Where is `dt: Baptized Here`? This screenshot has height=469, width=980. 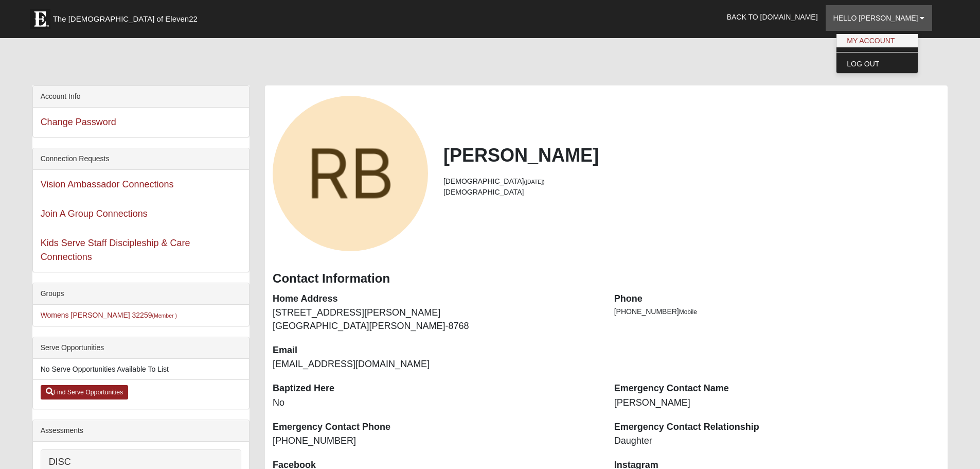 dt: Baptized Here is located at coordinates (436, 389).